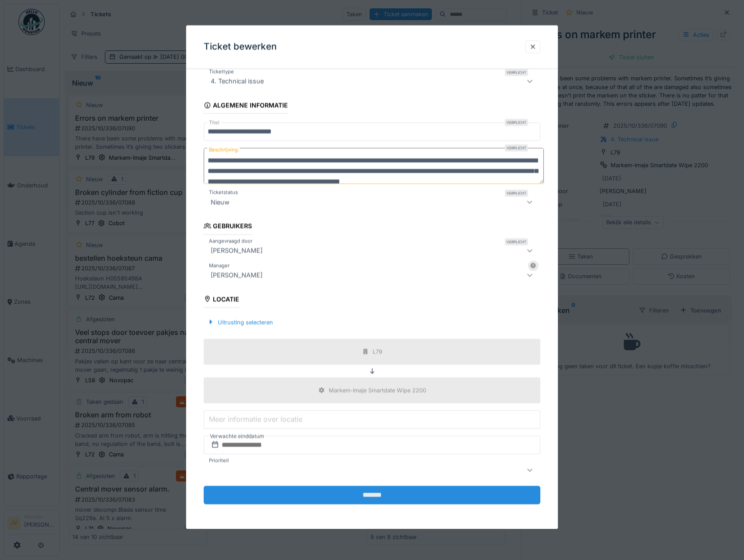 The width and height of the screenshot is (744, 560). I want to click on div: Algemene informatie, so click(246, 107).